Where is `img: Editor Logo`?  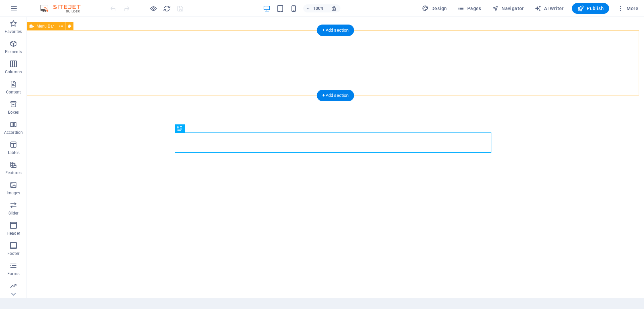 img: Editor Logo is located at coordinates (64, 8).